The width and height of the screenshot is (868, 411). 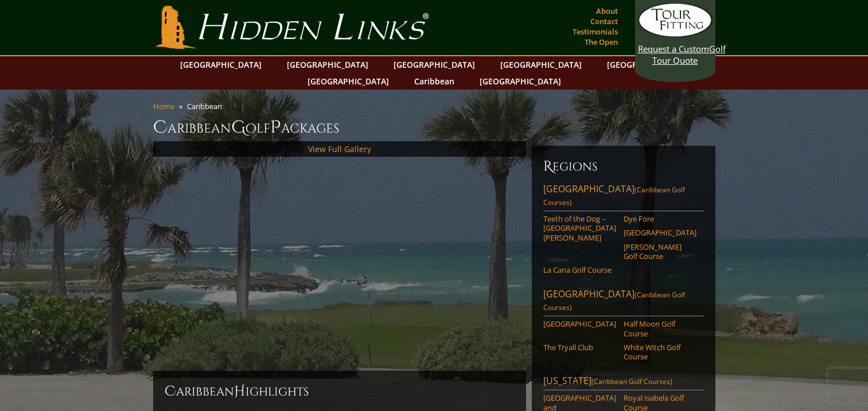 I want to click on span: Request a Custom, so click(x=674, y=49).